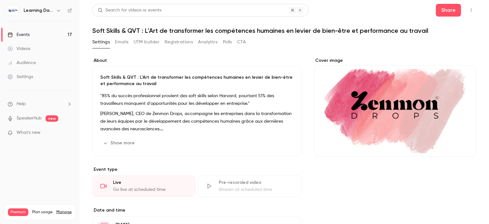  What do you see at coordinates (395, 60) in the screenshot?
I see `label: Cover image` at bounding box center [395, 60].